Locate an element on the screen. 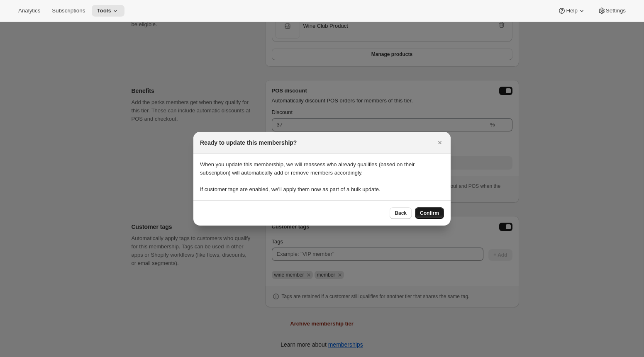 The image size is (644, 357). button: Tools is located at coordinates (108, 11).